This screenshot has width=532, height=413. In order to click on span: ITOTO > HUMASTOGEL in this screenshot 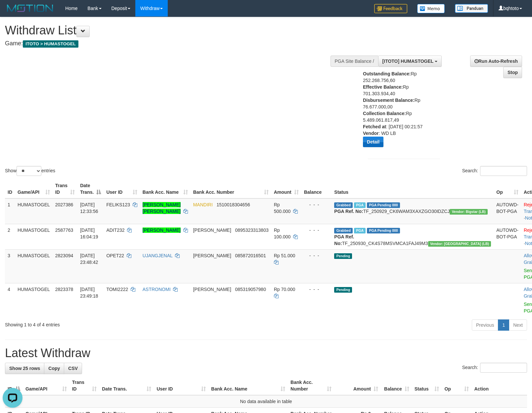, I will do `click(51, 44)`.